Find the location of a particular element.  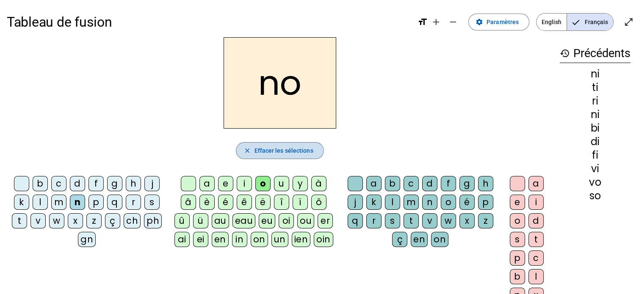

div: i is located at coordinates (536, 202).